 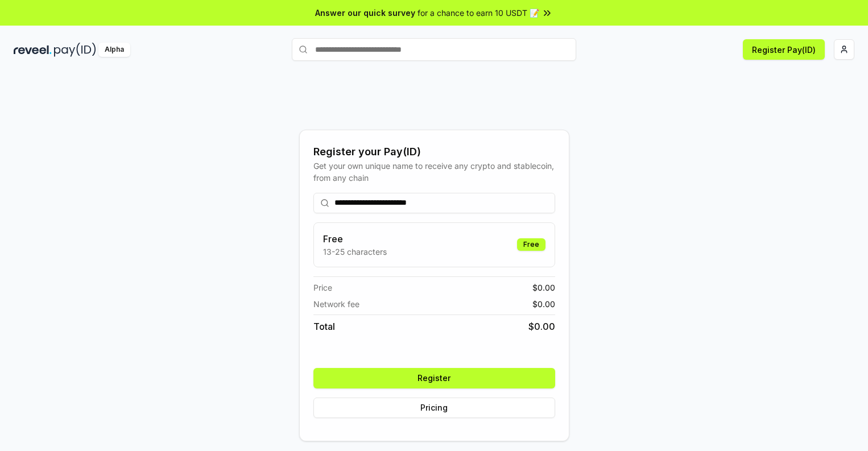 What do you see at coordinates (434, 172) in the screenshot?
I see `div: Get your own unique name to receive any crypto and stablecoin, from any chain` at bounding box center [434, 172].